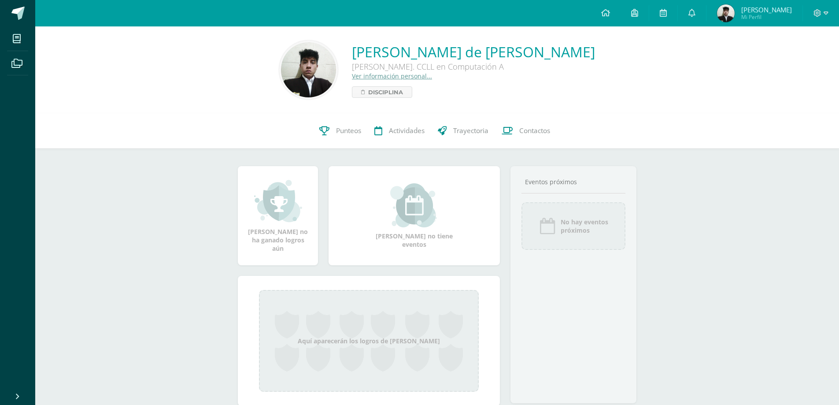  What do you see at coordinates (399, 131) in the screenshot?
I see `a: Actividades` at bounding box center [399, 131].